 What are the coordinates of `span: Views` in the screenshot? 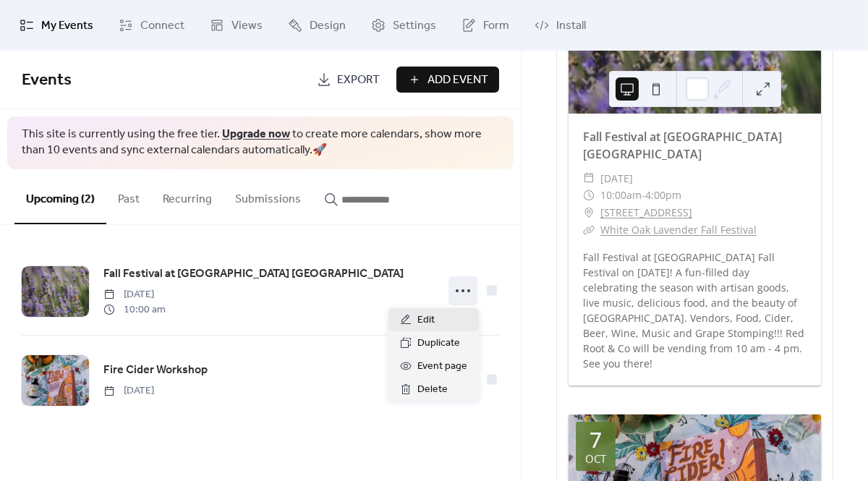 It's located at (246, 26).